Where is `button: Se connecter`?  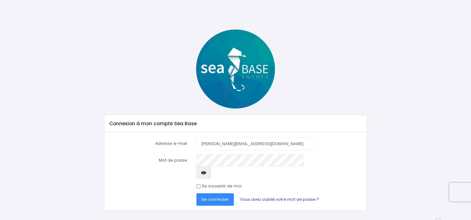
button: Se connecter is located at coordinates (215, 200).